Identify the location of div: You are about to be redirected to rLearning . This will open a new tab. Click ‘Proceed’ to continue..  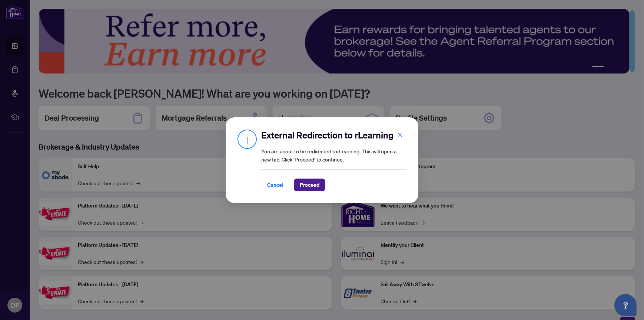
(334, 160).